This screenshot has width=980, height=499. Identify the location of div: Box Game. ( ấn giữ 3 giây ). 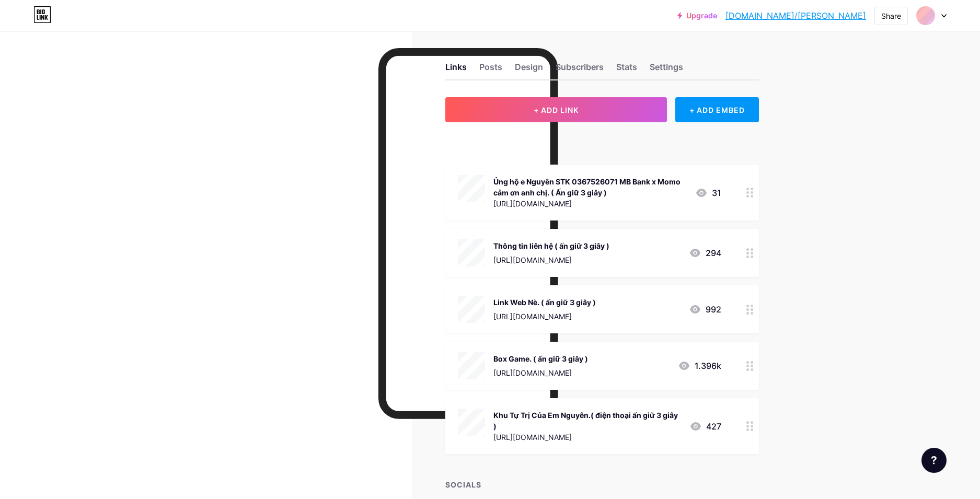
(540, 358).